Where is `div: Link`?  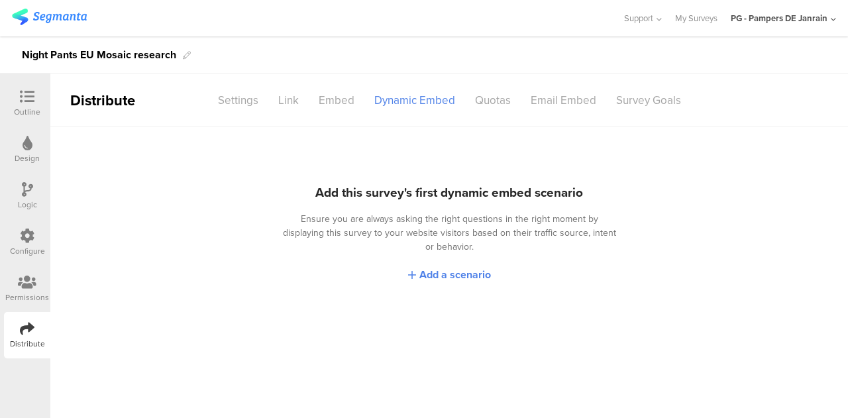
div: Link is located at coordinates (288, 100).